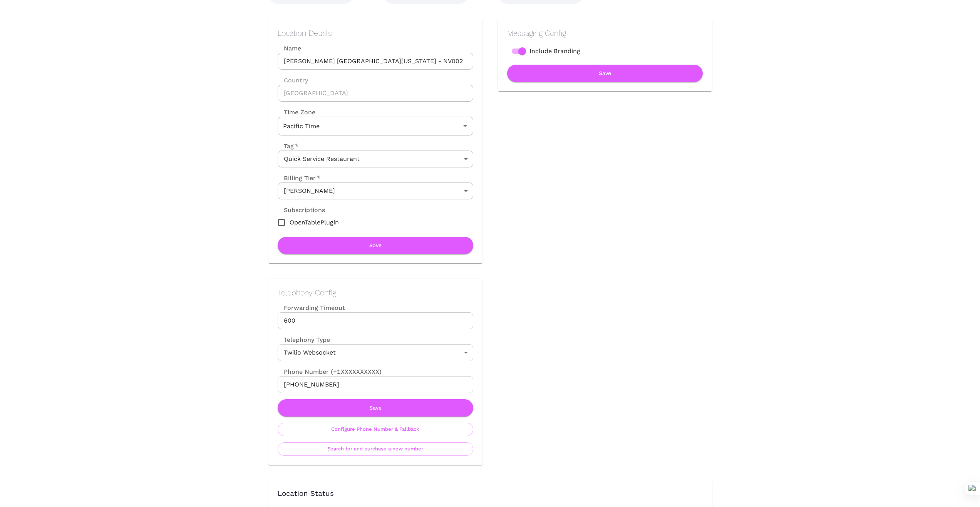  What do you see at coordinates (288, 146) in the screenshot?
I see `label: Tag` at bounding box center [288, 146].